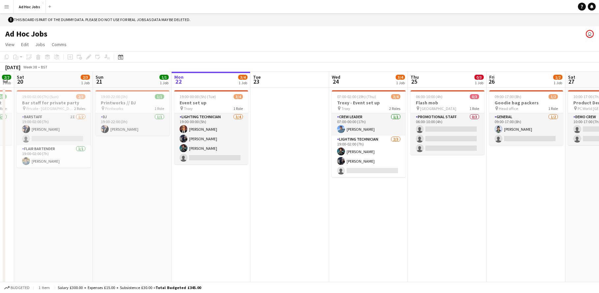 The image size is (599, 293). I want to click on span: Jobs, so click(40, 44).